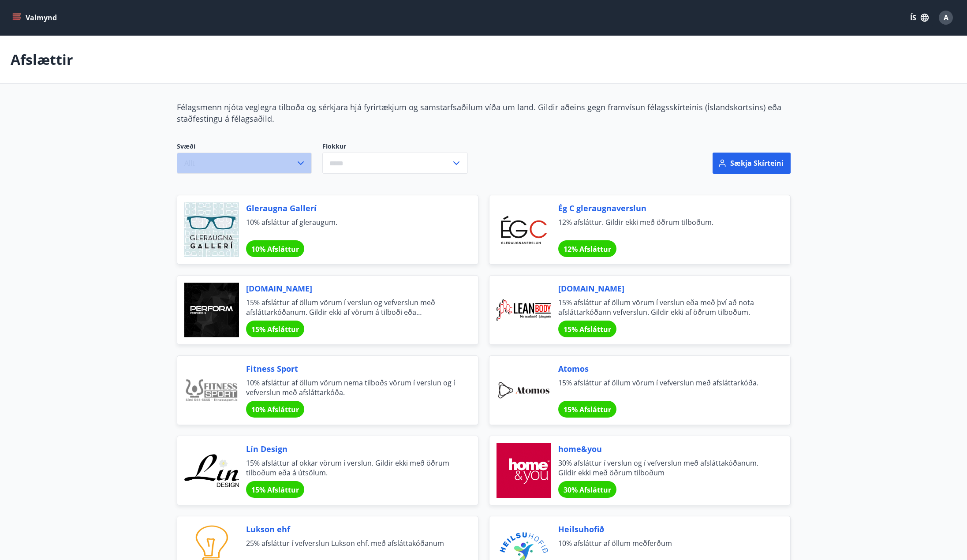 This screenshot has width=967, height=560. Describe the element at coordinates (245, 163) in the screenshot. I see `button: Allt` at that location.